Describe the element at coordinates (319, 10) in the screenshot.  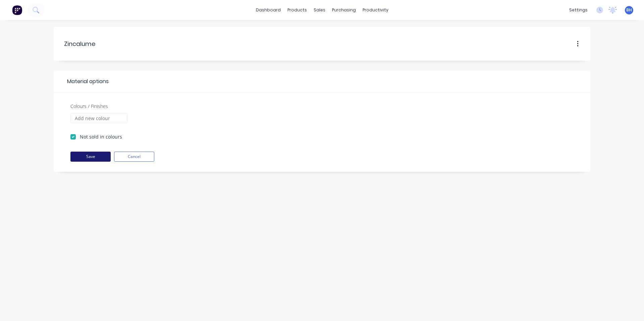
I see `div: sales` at that location.